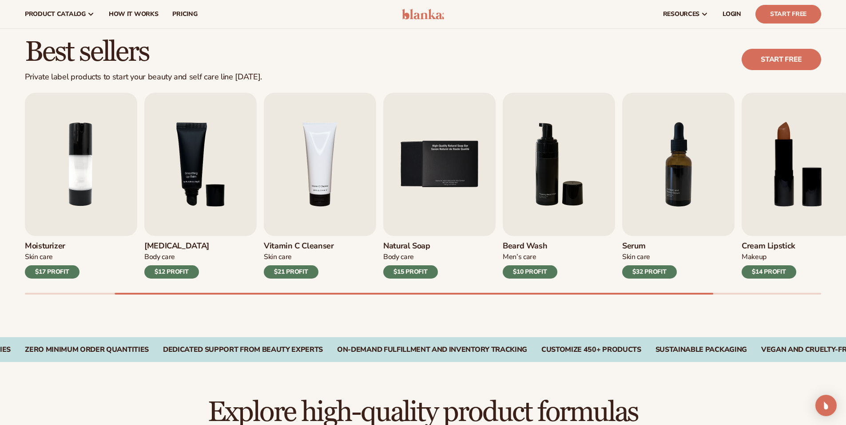 This screenshot has height=425, width=846. What do you see at coordinates (558, 186) in the screenshot?
I see `a: 6 / 9` at bounding box center [558, 186].